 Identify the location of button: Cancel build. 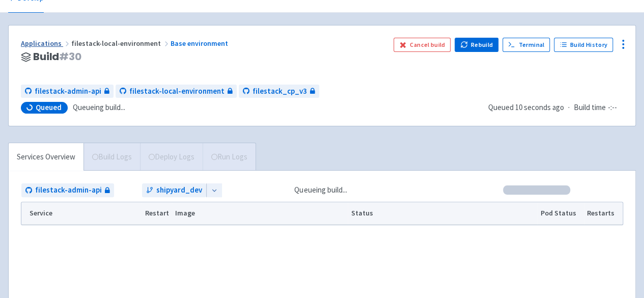
(422, 45).